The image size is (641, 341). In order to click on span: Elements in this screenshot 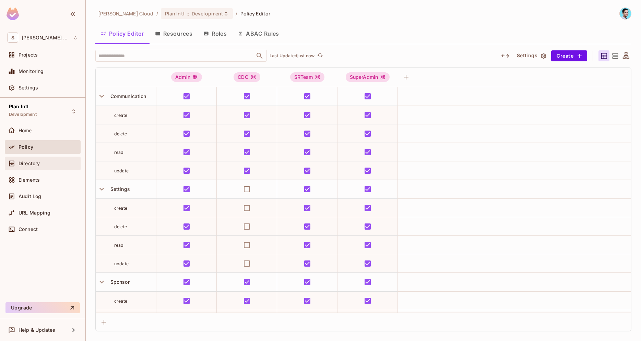, I will do `click(29, 180)`.